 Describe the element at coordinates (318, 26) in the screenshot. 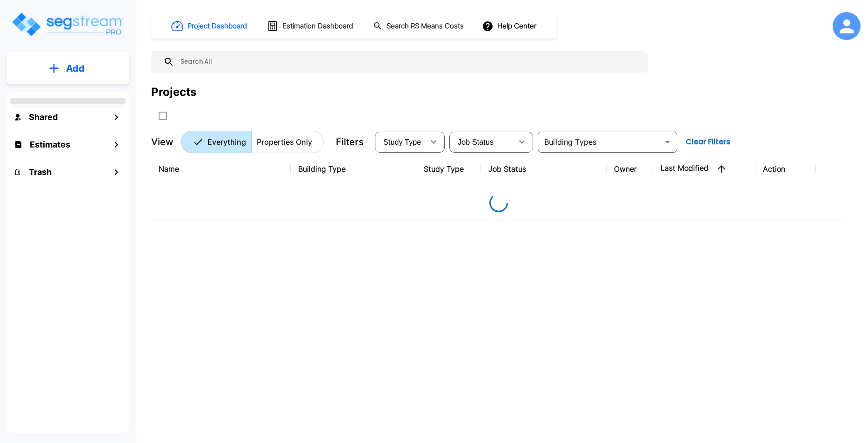

I see `h1: Estimation Dashboard` at that location.